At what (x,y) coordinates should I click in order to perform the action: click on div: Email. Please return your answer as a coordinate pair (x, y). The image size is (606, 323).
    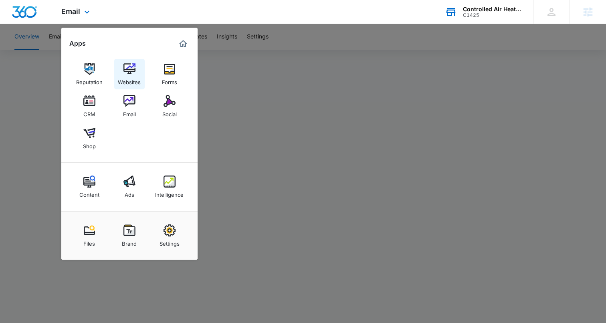
    Looking at the image, I should click on (129, 112).